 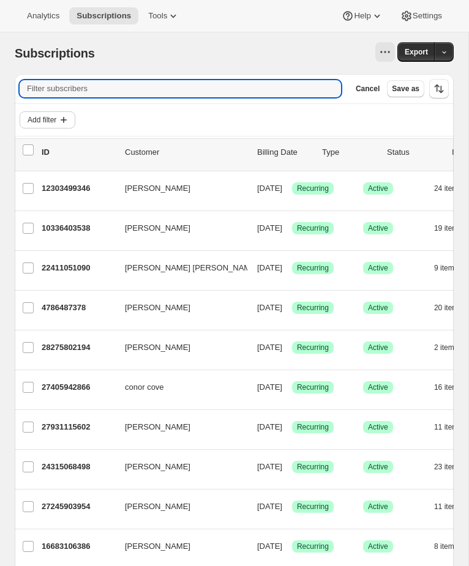 What do you see at coordinates (448, 388) in the screenshot?
I see `span: 16 items` at bounding box center [448, 388].